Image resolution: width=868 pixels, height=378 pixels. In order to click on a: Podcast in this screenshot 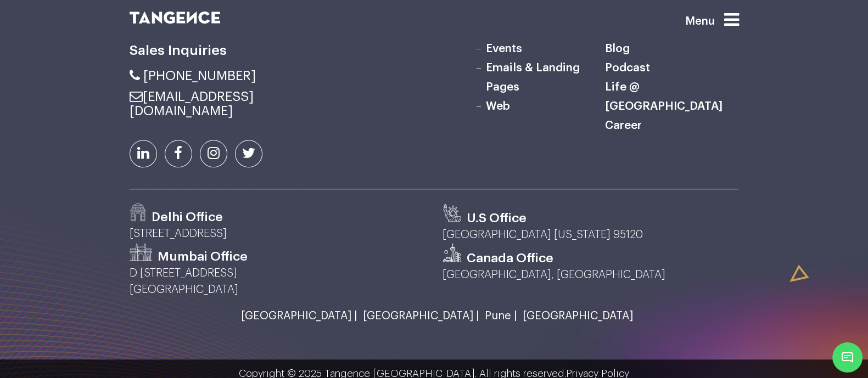, I will do `click(627, 67)`.